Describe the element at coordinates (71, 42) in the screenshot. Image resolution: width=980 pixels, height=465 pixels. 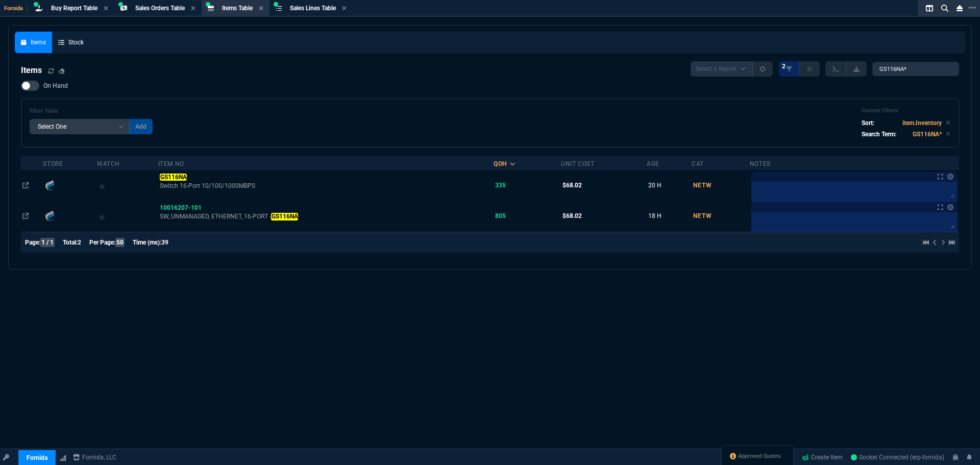
I see `a: Stock` at that location.